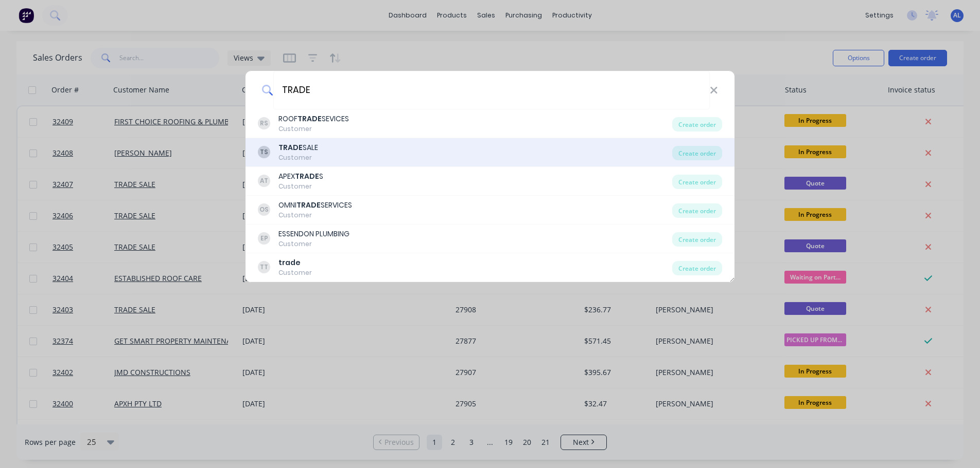 The width and height of the screenshot is (980, 468). What do you see at coordinates (264, 238) in the screenshot?
I see `div: EP` at bounding box center [264, 238].